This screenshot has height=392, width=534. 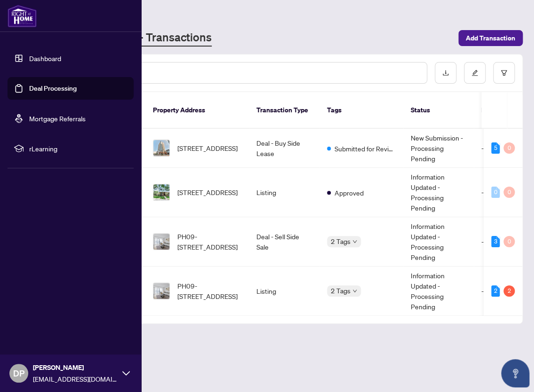 What do you see at coordinates (53, 88) in the screenshot?
I see `a: Deal Processing` at bounding box center [53, 88].